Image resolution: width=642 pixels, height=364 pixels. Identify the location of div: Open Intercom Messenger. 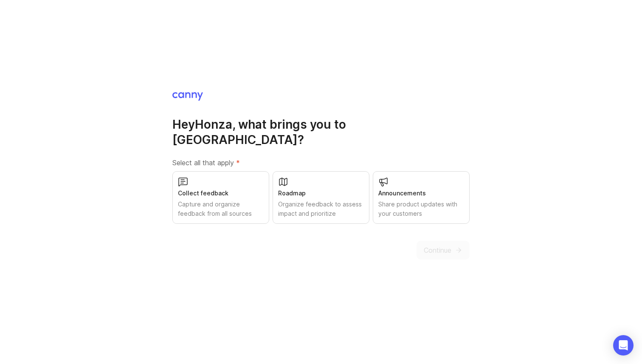
(623, 345).